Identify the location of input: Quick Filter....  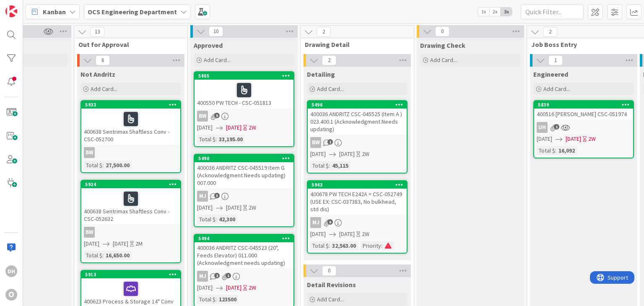
(552, 12).